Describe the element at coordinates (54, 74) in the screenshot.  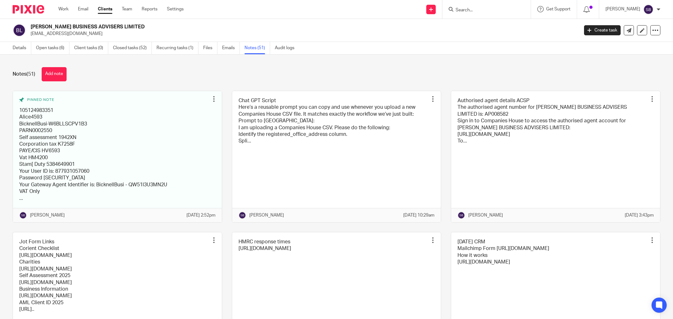
I see `button: Add note` at that location.